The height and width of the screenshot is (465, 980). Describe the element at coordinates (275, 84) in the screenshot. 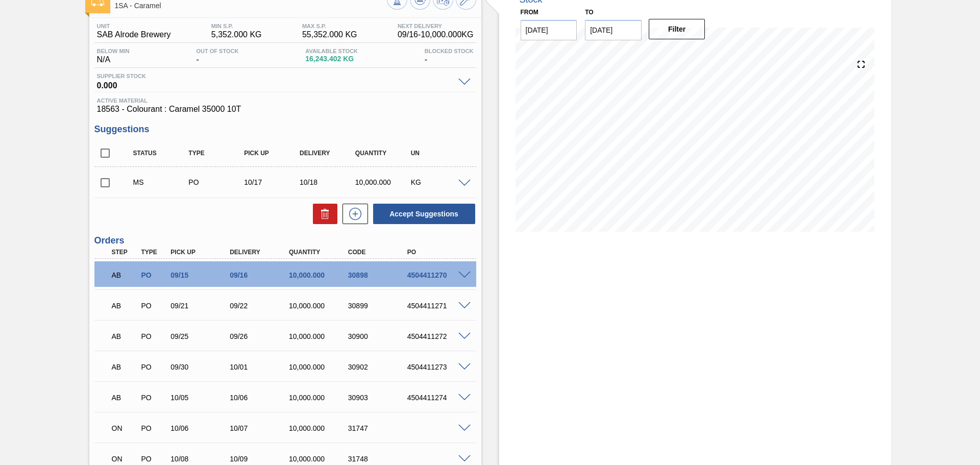

I see `span: 0.000` at that location.